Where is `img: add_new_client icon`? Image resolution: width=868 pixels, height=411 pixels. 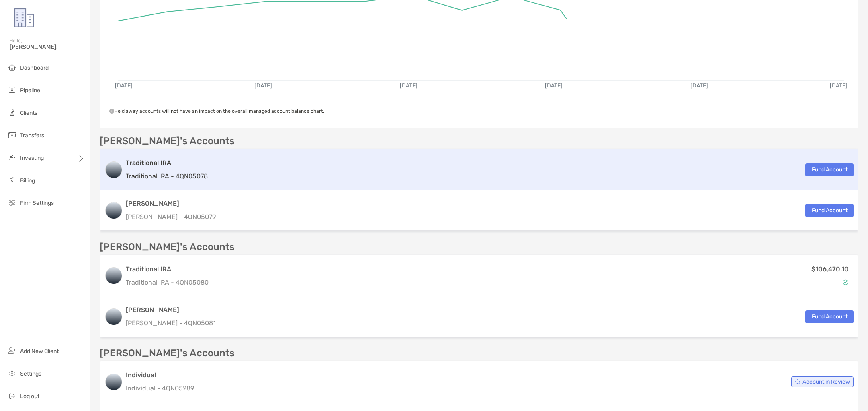
img: add_new_client icon is located at coordinates (12, 350).